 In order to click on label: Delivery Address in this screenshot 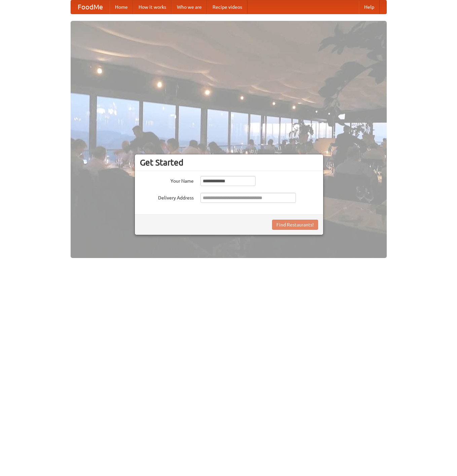, I will do `click(167, 197)`.